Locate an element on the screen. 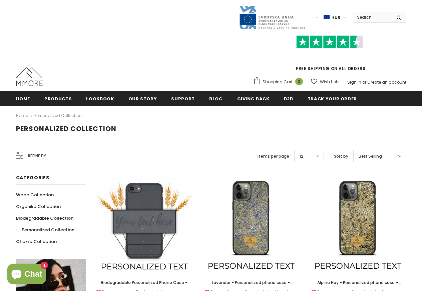 The width and height of the screenshot is (422, 291). span: Biodegradable Collection is located at coordinates (45, 218).